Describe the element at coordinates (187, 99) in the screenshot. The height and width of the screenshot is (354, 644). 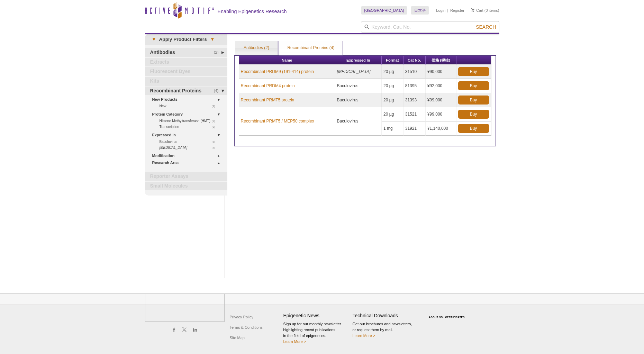
I see `a: New Products` at that location.